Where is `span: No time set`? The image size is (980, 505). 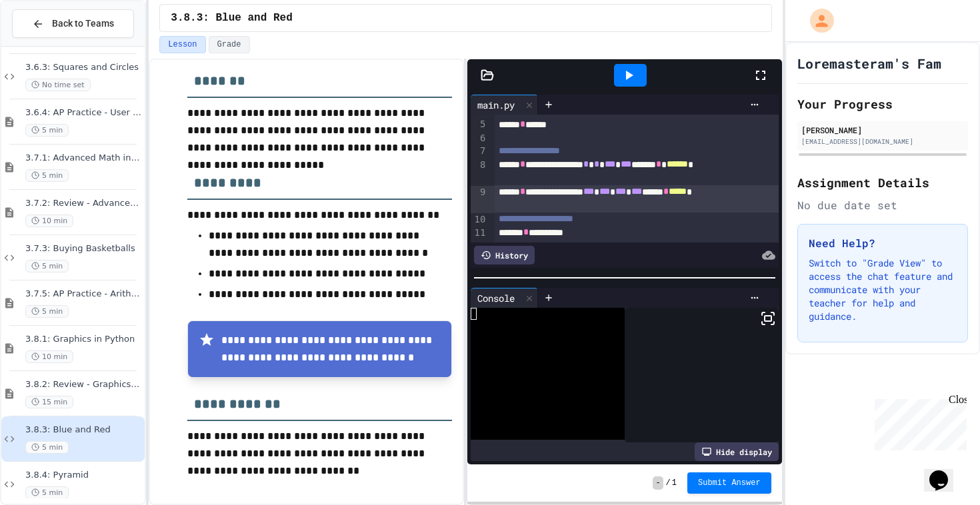 span: No time set is located at coordinates (58, 85).